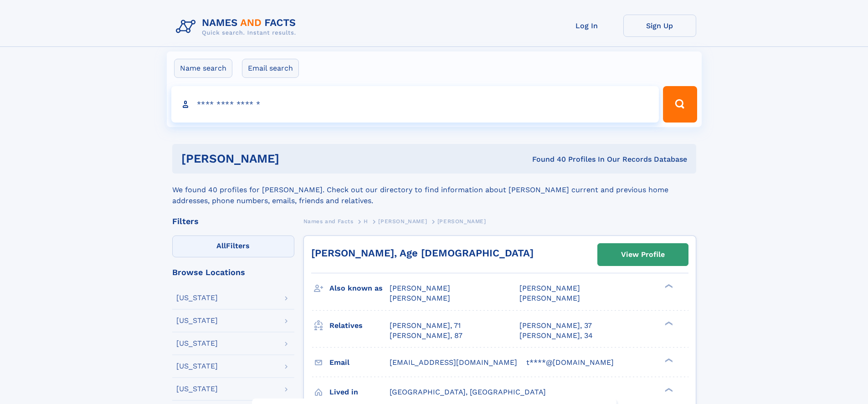 The width and height of the screenshot is (868, 404). I want to click on a: H, so click(366, 221).